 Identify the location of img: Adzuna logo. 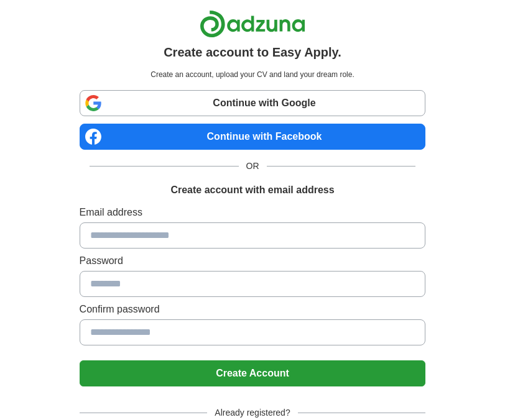
(252, 24).